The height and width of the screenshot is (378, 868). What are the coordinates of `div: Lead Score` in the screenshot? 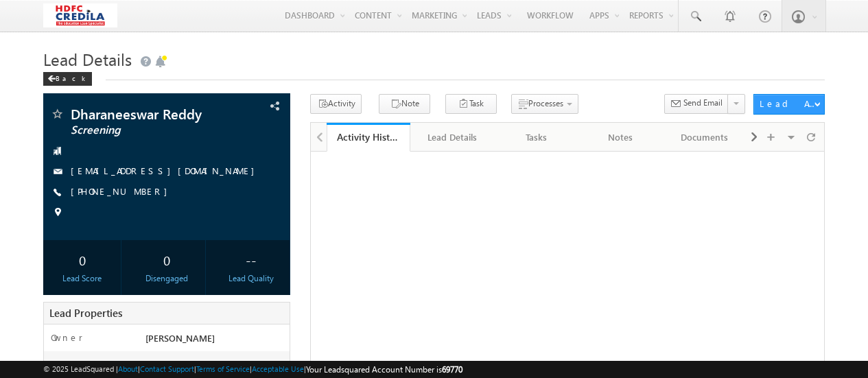 It's located at (81, 278).